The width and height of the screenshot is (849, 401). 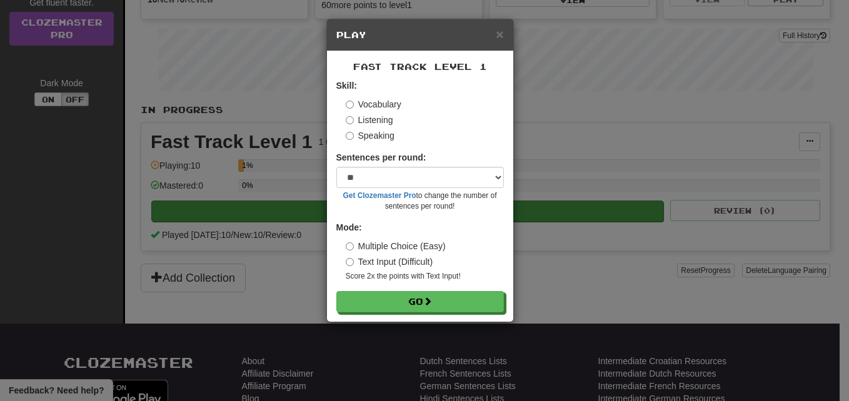 I want to click on small: Score 2x the points with Text Input !, so click(x=425, y=276).